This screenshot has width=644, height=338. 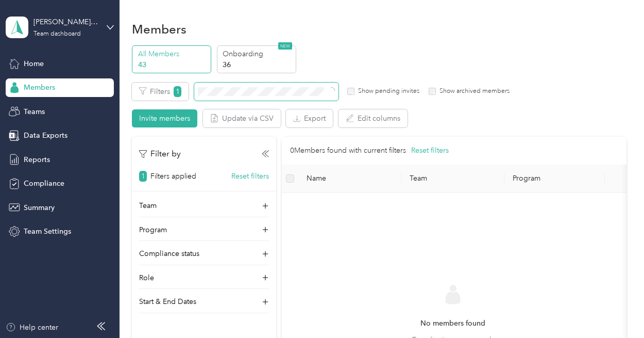 What do you see at coordinates (57, 34) in the screenshot?
I see `div: Team dashboard` at bounding box center [57, 34].